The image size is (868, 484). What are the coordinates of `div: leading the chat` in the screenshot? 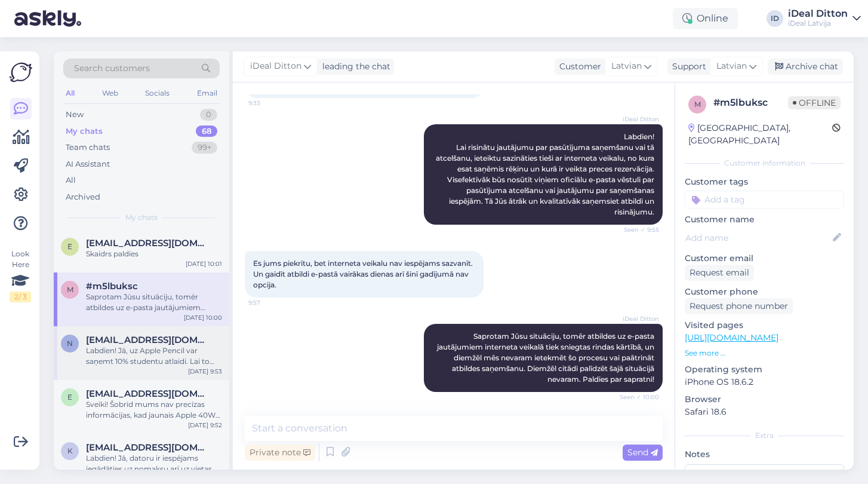 It's located at (354, 66).